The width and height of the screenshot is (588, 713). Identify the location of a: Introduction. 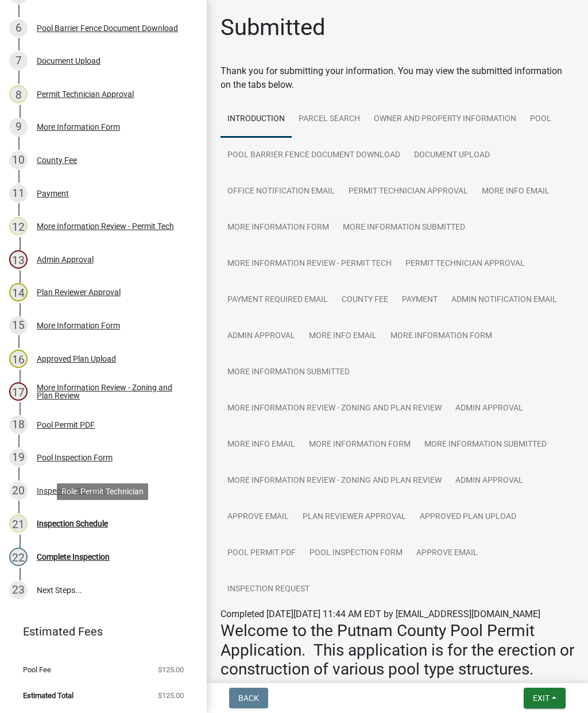
(256, 119).